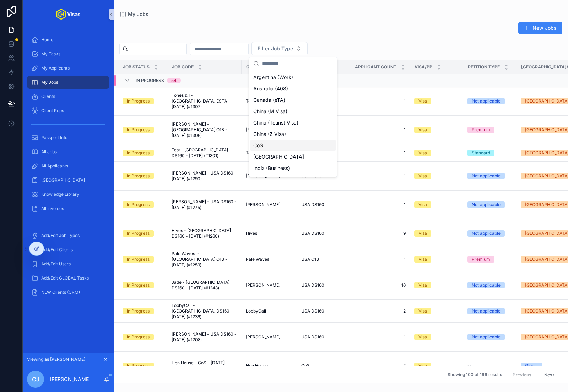 The image size is (568, 392). I want to click on a: Hen House, so click(269, 366).